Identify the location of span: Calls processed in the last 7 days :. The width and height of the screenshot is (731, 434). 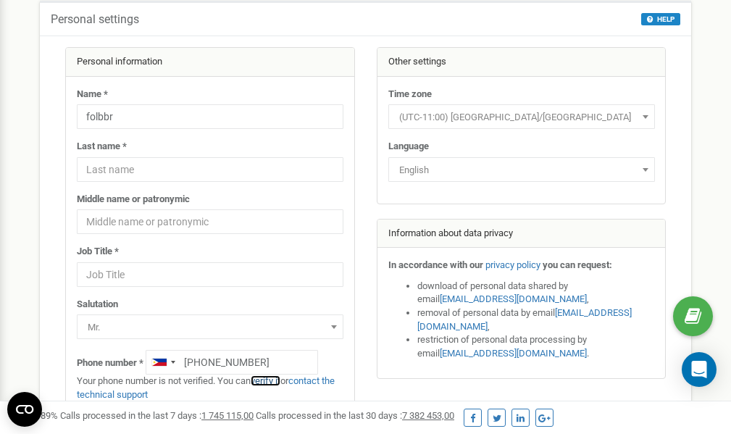
(157, 415).